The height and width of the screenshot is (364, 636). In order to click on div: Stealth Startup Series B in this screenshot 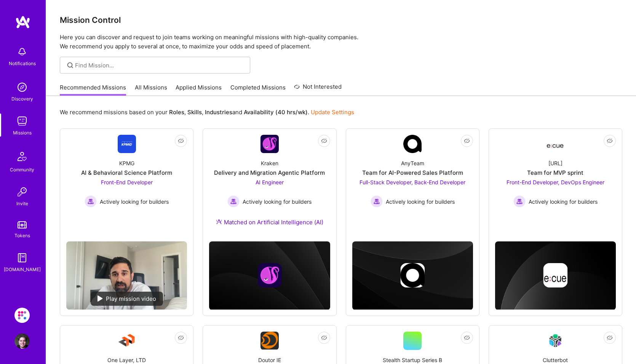, I will do `click(412, 360)`.